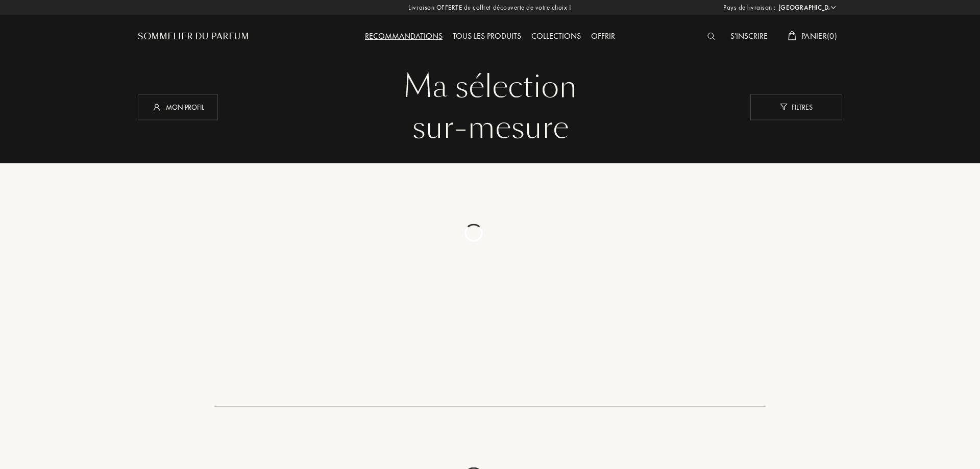 Image resolution: width=980 pixels, height=469 pixels. Describe the element at coordinates (194, 37) in the screenshot. I see `div: Sommelier du Parfum` at that location.